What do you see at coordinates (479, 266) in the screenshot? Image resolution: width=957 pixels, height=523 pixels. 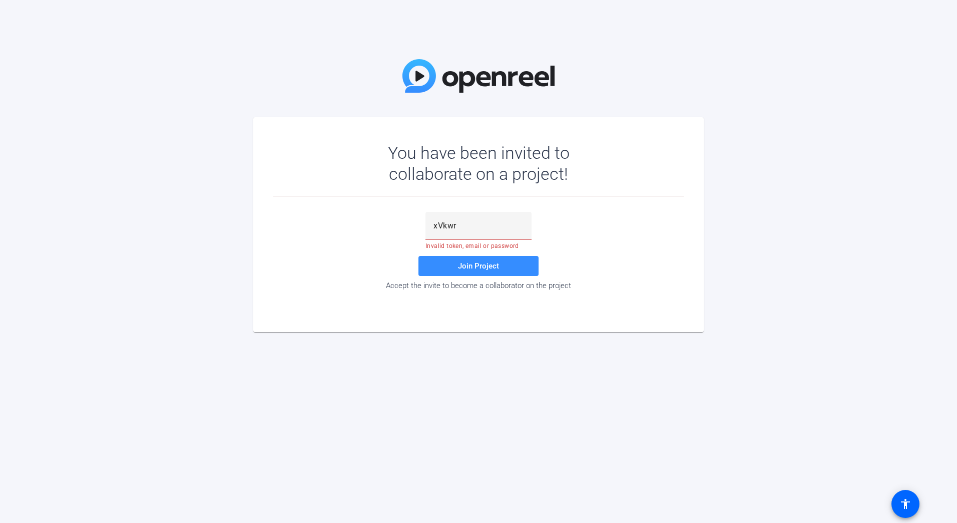 I see `button: Join Project` at bounding box center [479, 266].